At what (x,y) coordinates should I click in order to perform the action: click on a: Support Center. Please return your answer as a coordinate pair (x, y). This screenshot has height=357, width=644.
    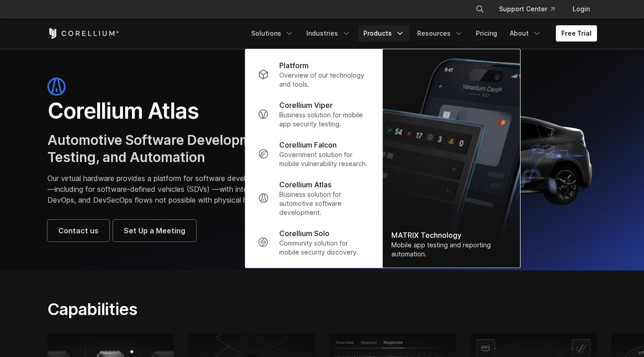
    Looking at the image, I should click on (526, 9).